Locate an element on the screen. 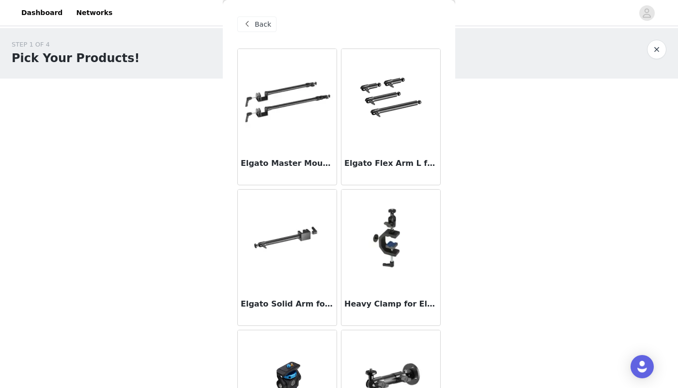 The image size is (678, 388). h1: Pick Your Products! is located at coordinates (76, 58).